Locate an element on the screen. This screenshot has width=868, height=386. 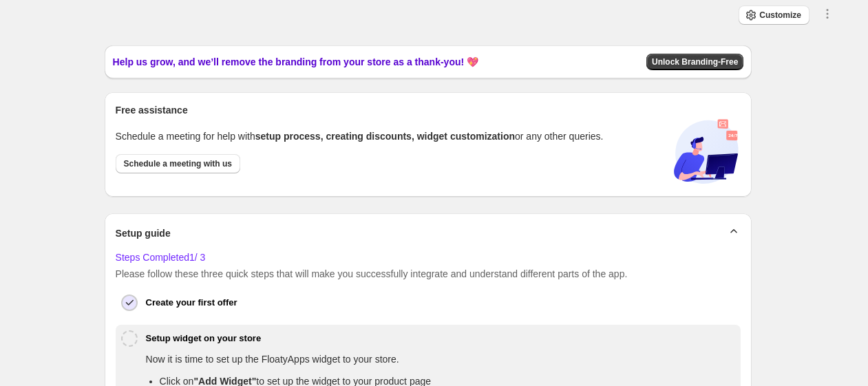
p: Now it is time to set up the FloatyApps widget to your store. is located at coordinates (440, 359).